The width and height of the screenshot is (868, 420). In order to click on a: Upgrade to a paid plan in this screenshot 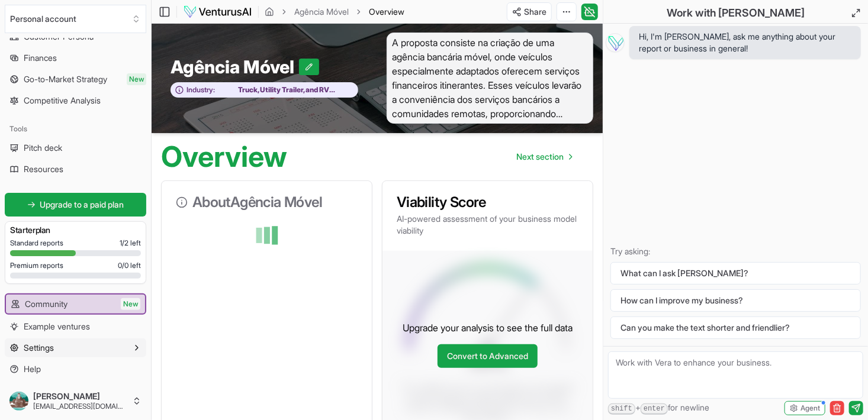, I will do `click(75, 204)`.